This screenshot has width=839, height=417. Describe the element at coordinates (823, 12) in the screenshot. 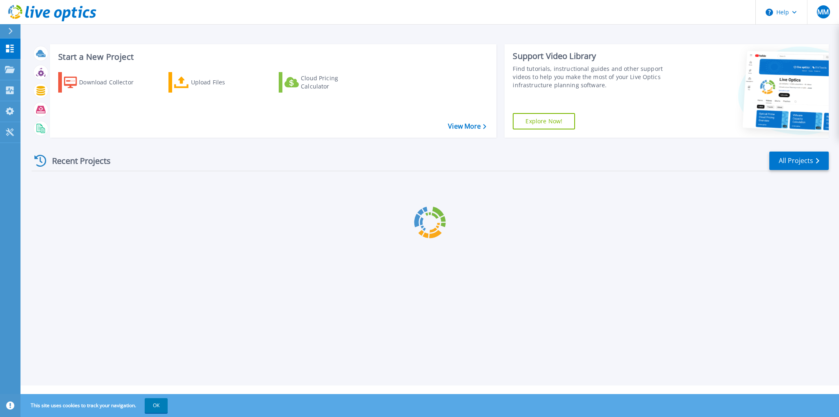

I see `span: MM` at that location.